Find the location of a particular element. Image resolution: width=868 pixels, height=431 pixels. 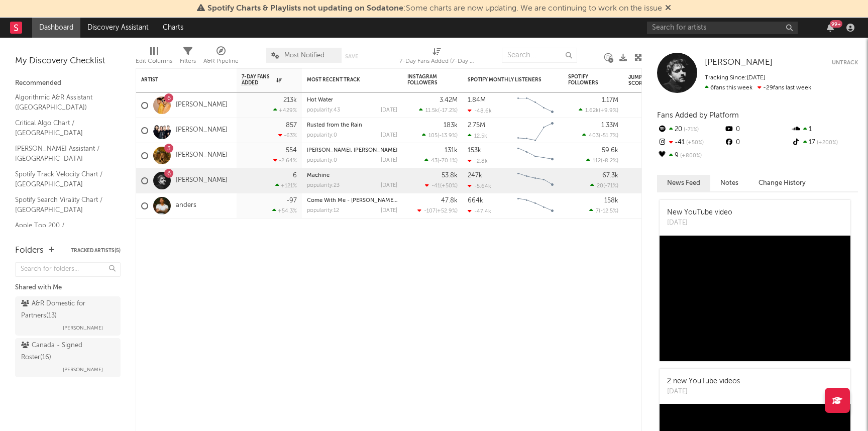

div: -2.8k is located at coordinates (478, 161).